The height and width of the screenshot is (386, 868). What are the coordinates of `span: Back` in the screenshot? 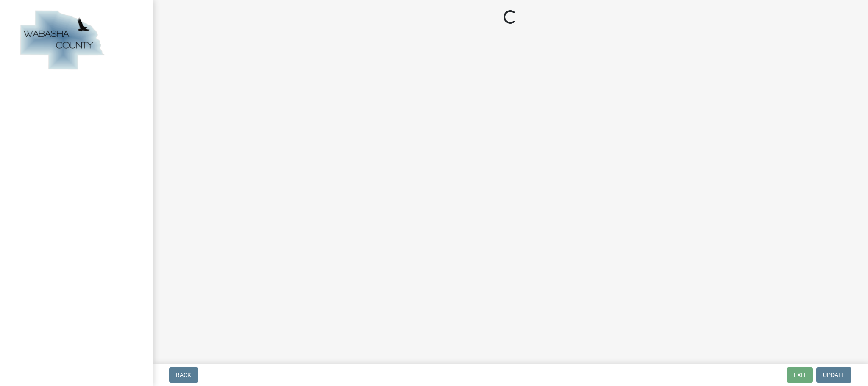 It's located at (184, 376).